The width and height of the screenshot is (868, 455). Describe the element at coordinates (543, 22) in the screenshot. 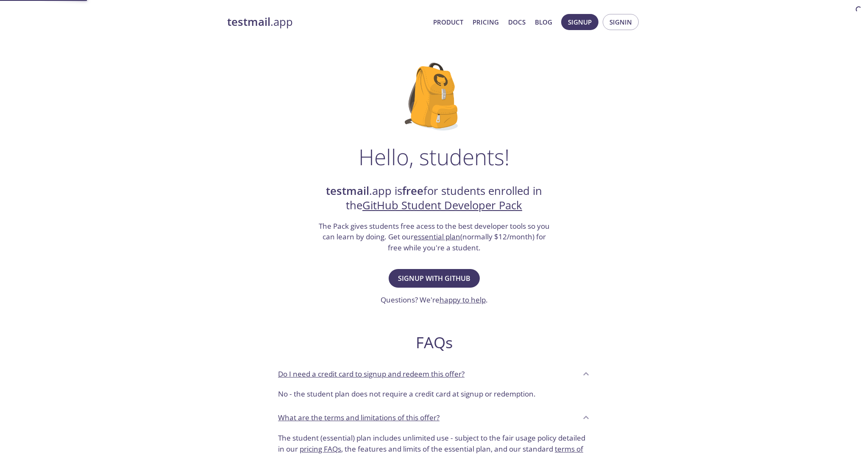

I see `a: Blog` at that location.